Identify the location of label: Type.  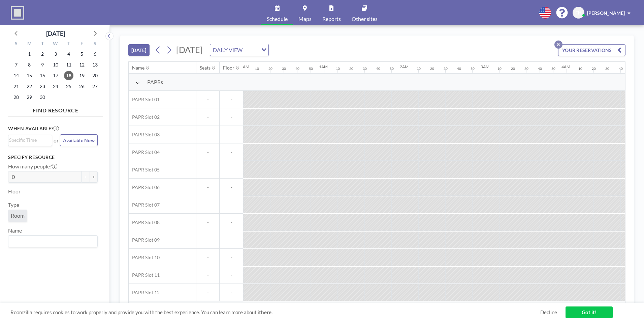
(14, 204).